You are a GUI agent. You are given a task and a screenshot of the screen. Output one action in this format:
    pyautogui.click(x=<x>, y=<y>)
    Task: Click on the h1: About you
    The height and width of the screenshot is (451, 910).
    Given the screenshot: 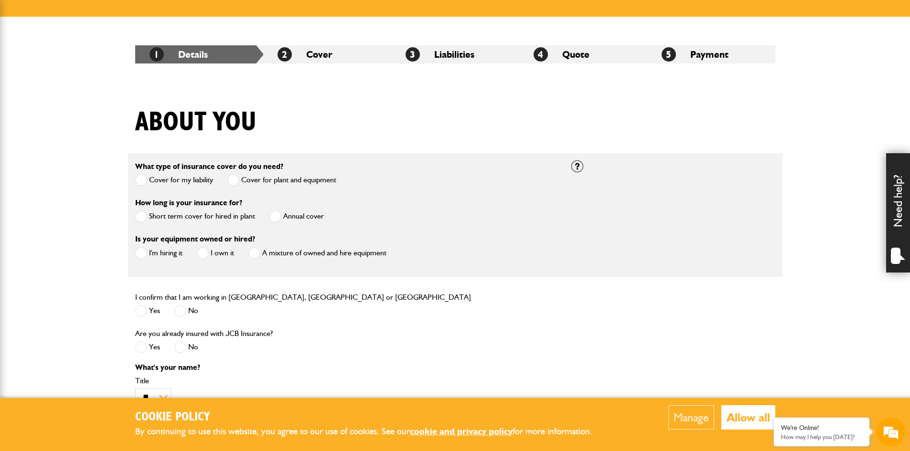 What is the action you would take?
    pyautogui.click(x=196, y=122)
    